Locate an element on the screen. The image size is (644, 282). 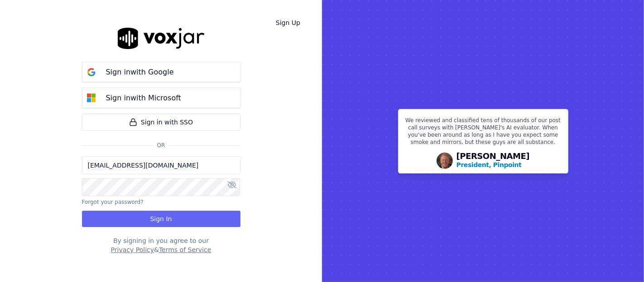
button: Sign inwith Microsoft is located at coordinates (161, 98).